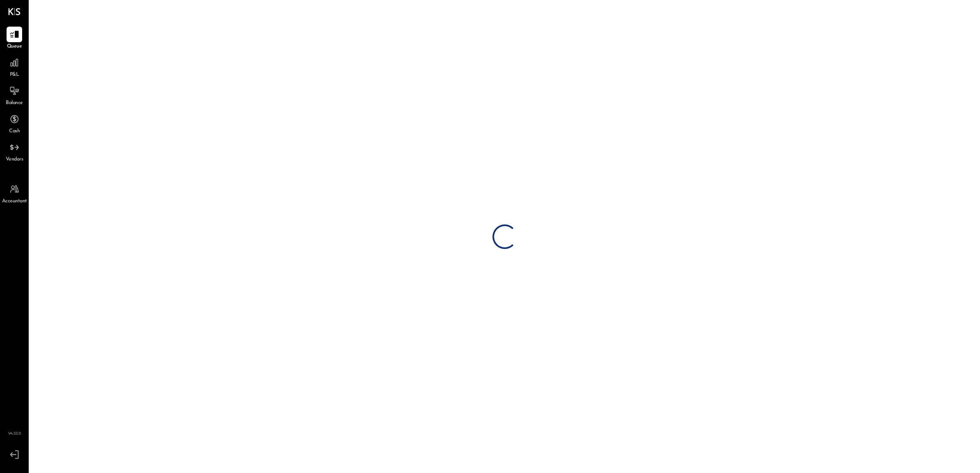 The image size is (980, 473). Describe the element at coordinates (14, 123) in the screenshot. I see `a: Cash` at that location.